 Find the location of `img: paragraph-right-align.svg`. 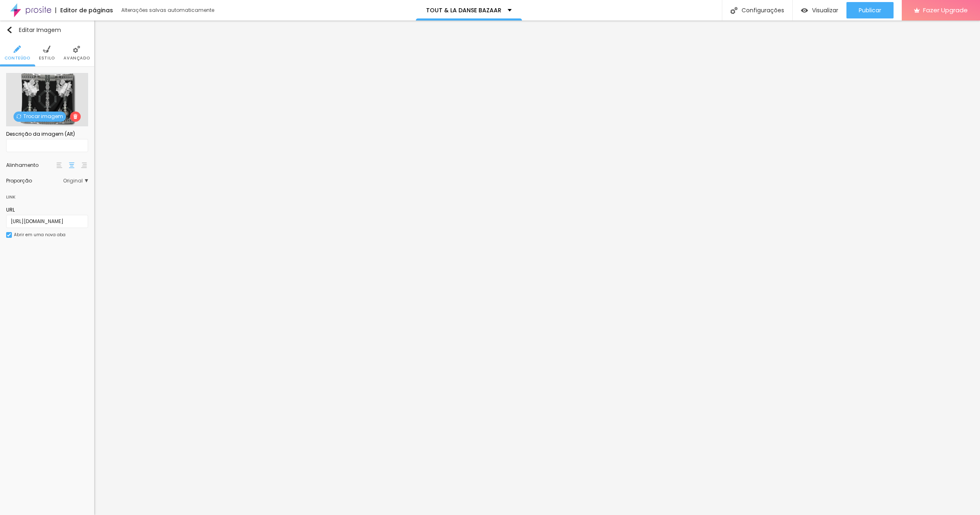

img: paragraph-right-align.svg is located at coordinates (84, 165).